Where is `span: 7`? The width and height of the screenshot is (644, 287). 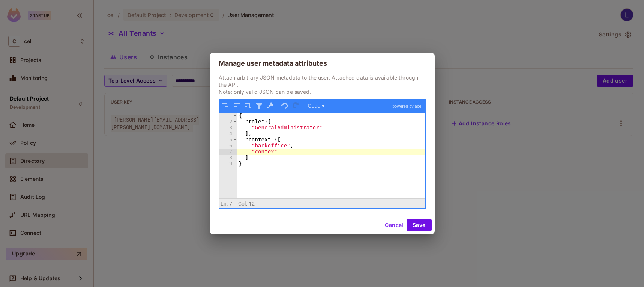
span: 7 is located at coordinates (230, 204).